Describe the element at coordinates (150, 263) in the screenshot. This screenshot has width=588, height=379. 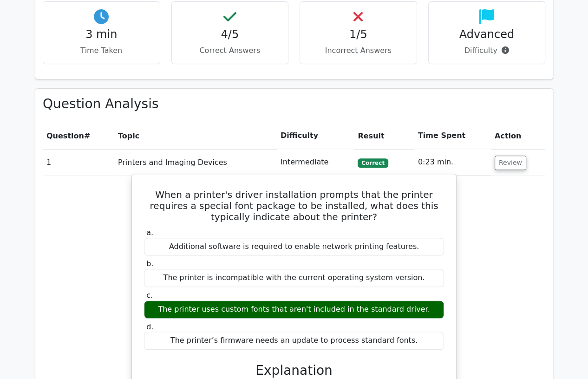
I see `span: b.` at that location.